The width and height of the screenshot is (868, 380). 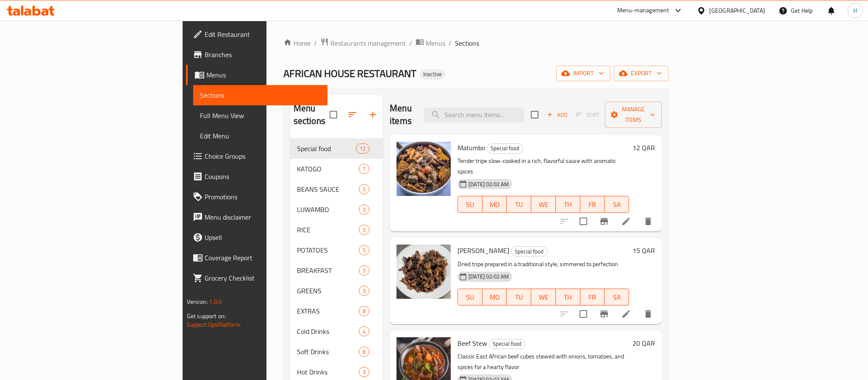 What do you see at coordinates (263, 278) in the screenshot?
I see `span: Grocery Checklist` at bounding box center [263, 278].